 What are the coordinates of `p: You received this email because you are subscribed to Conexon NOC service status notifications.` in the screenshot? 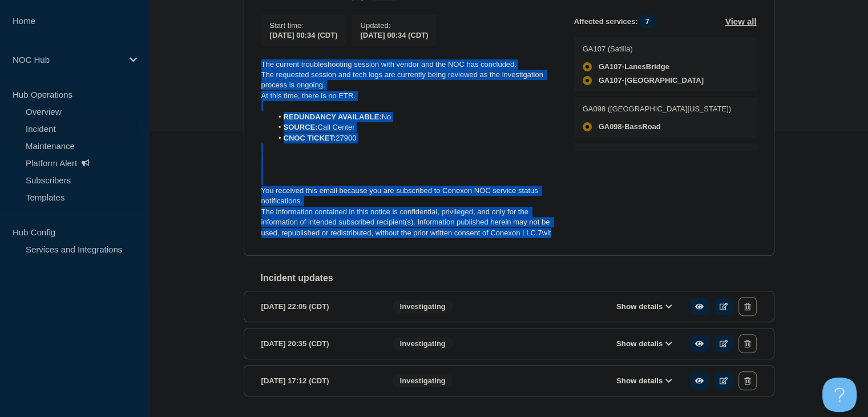 It's located at (409, 196).